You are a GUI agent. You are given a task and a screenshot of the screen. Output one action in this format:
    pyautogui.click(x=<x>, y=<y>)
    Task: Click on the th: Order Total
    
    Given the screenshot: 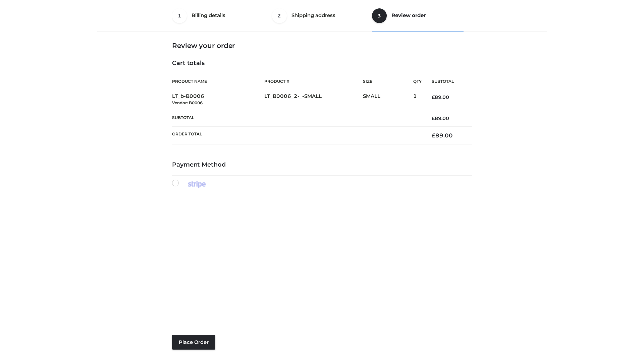 What is the action you would take?
    pyautogui.click(x=297, y=135)
    